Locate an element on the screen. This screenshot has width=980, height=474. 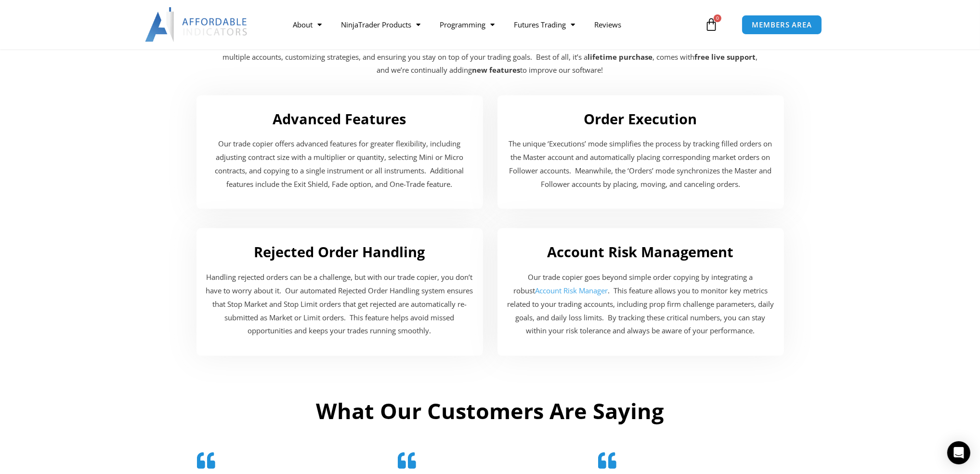
a: Futures Trading is located at coordinates (545, 24).